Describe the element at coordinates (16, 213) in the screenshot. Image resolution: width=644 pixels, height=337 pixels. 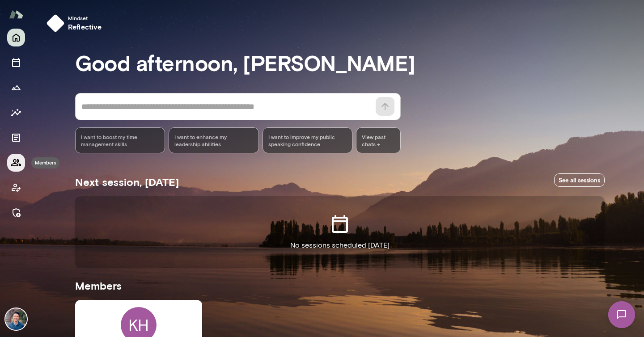
I see `button: Manage` at that location.